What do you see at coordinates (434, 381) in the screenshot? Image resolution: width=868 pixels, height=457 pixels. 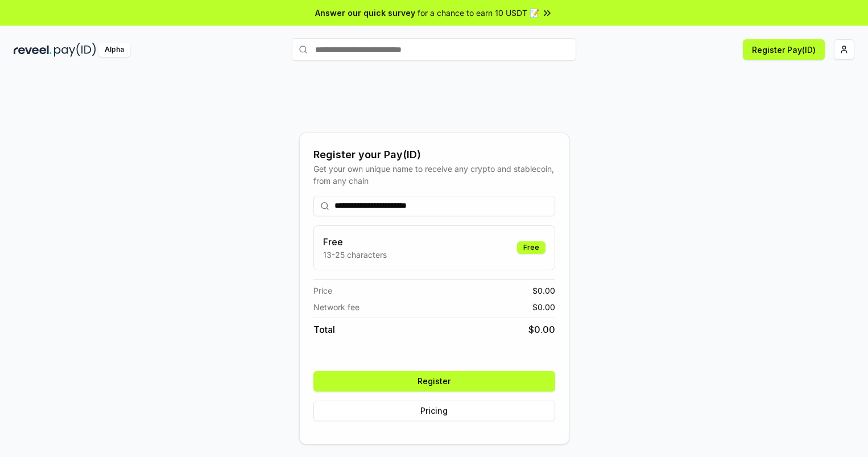 I see `button: Register` at bounding box center [434, 381].